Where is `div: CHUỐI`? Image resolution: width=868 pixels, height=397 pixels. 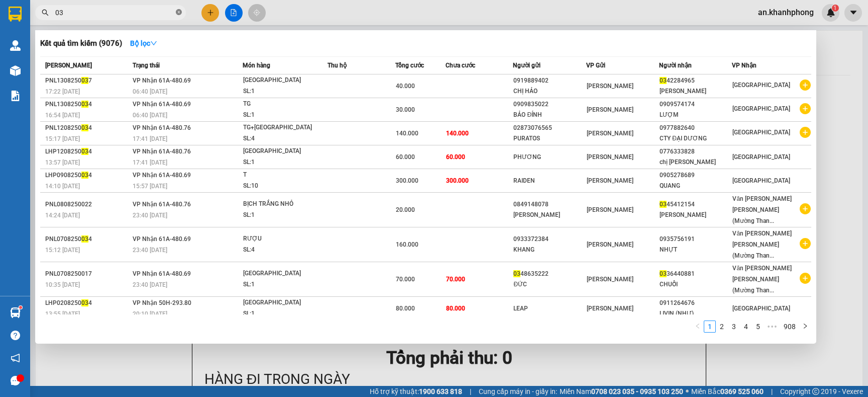 div: CHUỐI is located at coordinates (695, 284).